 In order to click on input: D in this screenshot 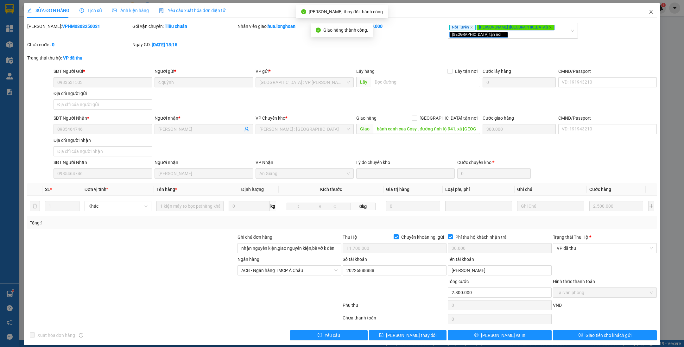, I will do `click(298, 206)`.